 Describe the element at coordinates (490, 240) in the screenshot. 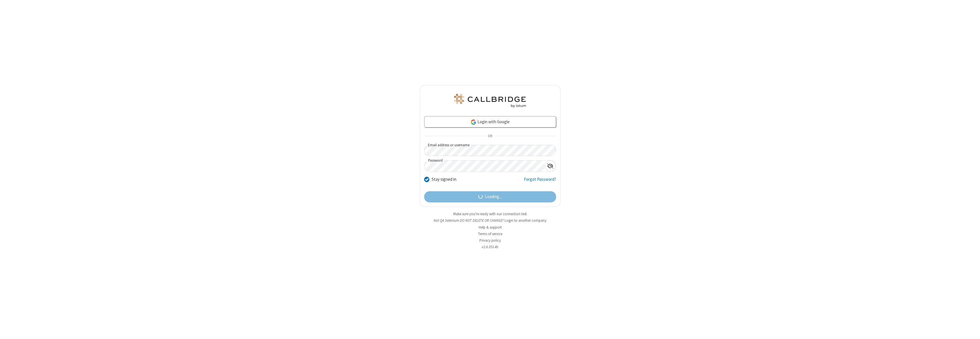

I see `a: Privacy policy` at that location.